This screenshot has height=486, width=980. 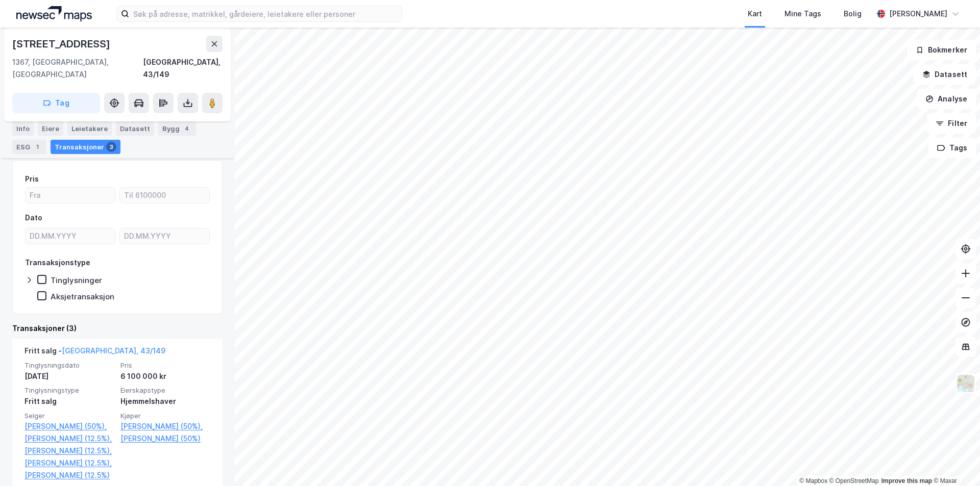 What do you see at coordinates (83, 297) in the screenshot?
I see `div: Aksjetransaksjon` at bounding box center [83, 297].